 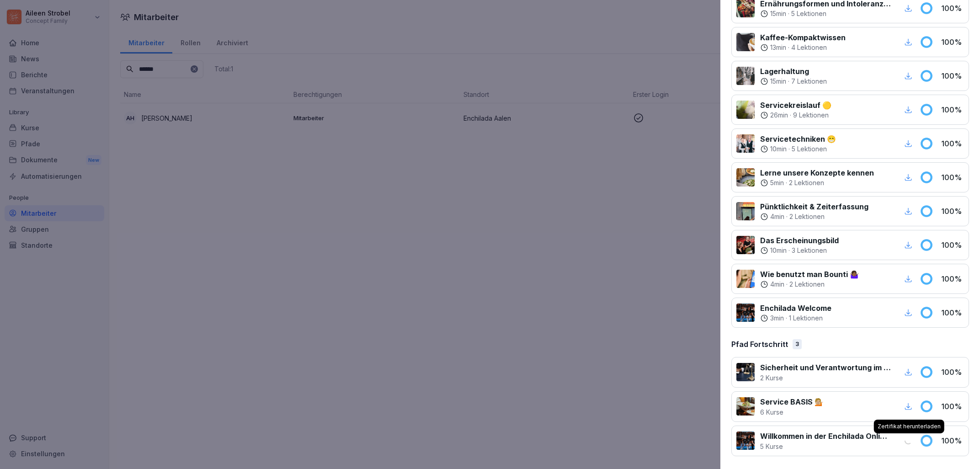 What do you see at coordinates (779, 116) in the screenshot?
I see `p: 26 min` at bounding box center [779, 116].